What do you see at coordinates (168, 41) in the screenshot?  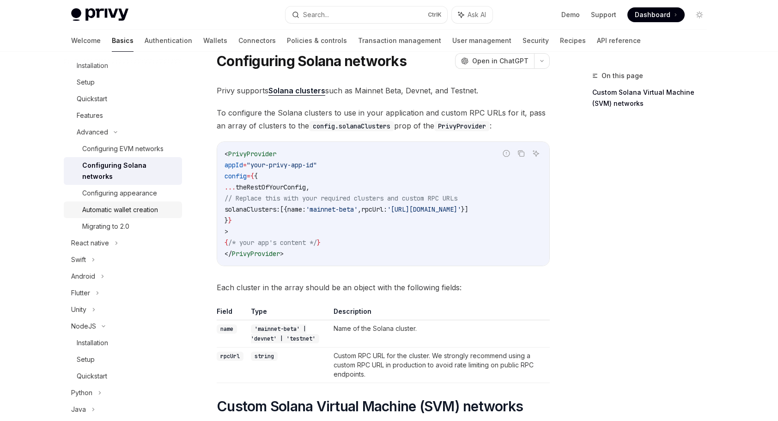 I see `a: Authentication` at bounding box center [168, 41].